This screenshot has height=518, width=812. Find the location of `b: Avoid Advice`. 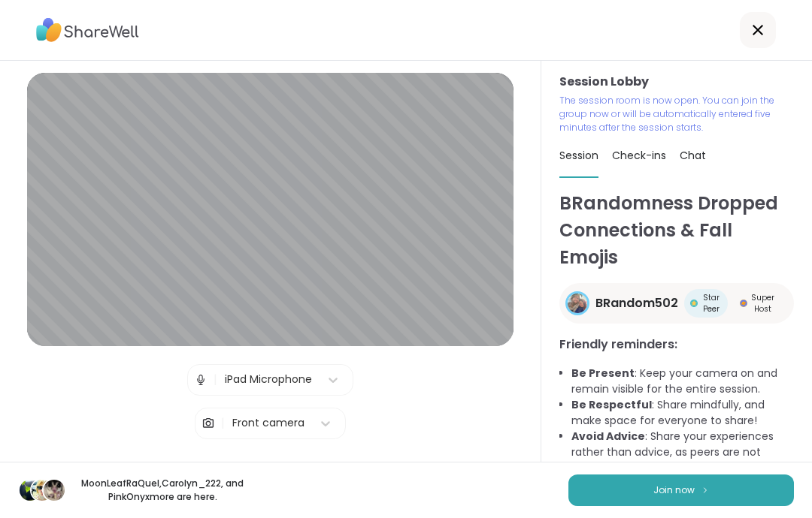

b: Avoid Advice is located at coordinates (608, 437).